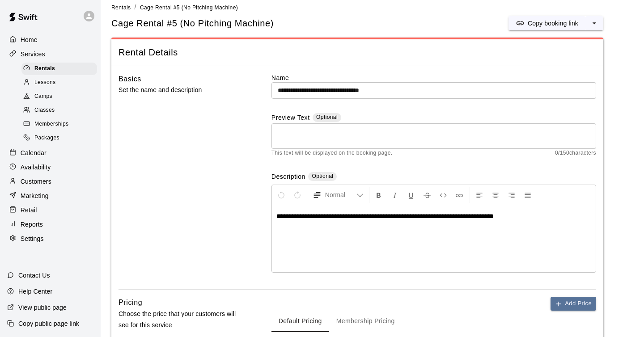 The image size is (644, 337). Describe the element at coordinates (50, 54) in the screenshot. I see `div: Services` at that location.